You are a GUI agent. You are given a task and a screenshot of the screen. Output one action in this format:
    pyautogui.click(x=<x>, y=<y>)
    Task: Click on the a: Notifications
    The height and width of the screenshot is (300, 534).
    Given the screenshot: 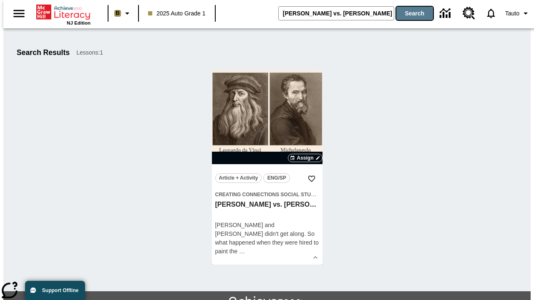 What is the action you would take?
    pyautogui.click(x=491, y=13)
    